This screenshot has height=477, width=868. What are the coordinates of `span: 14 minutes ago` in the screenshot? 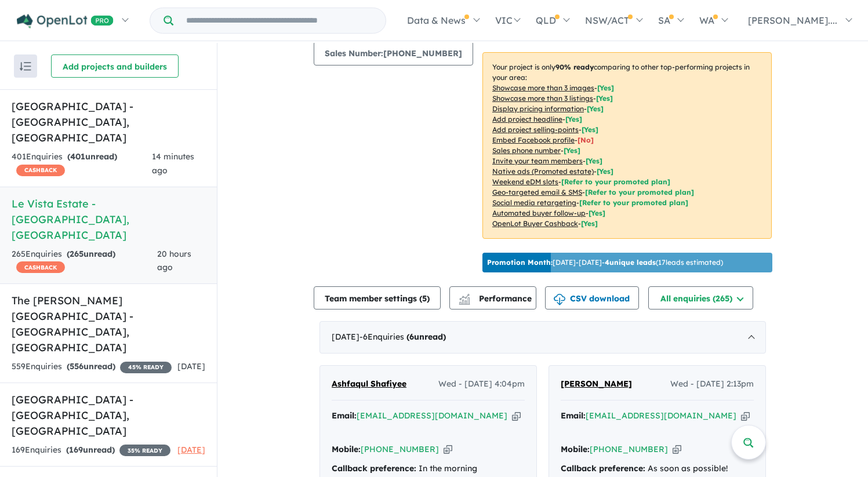 It's located at (173, 164).